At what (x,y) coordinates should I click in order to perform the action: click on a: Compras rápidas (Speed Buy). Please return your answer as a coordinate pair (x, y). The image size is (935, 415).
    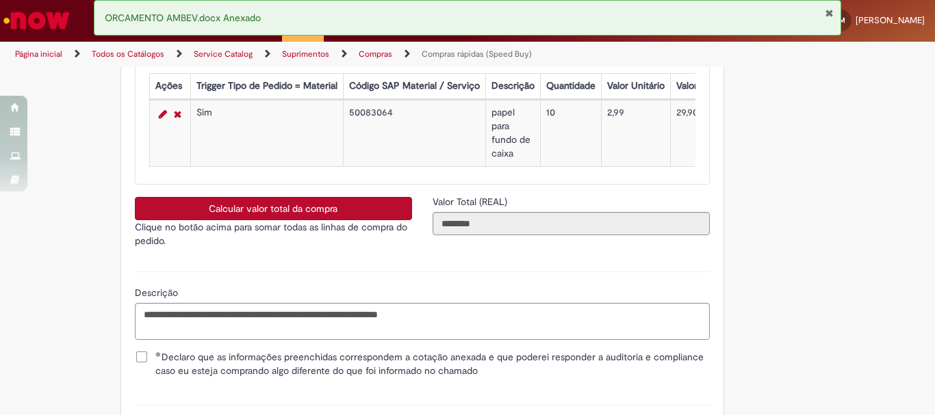
    Looking at the image, I should click on (476, 54).